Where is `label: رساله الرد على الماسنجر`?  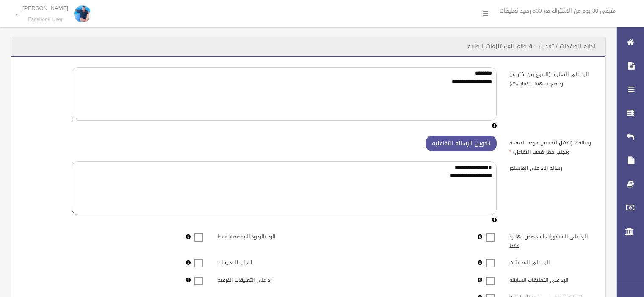 label: رساله الرد على الماسنجر is located at coordinates (552, 168).